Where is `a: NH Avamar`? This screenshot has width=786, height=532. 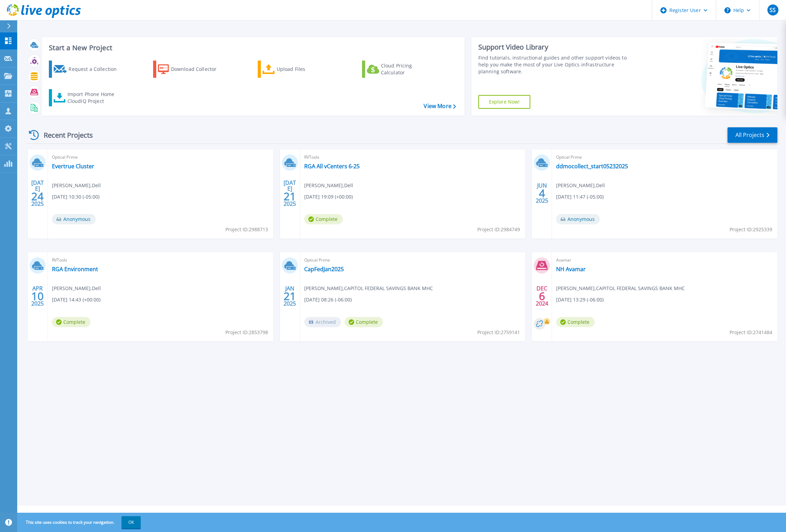
a: NH Avamar is located at coordinates (571, 269).